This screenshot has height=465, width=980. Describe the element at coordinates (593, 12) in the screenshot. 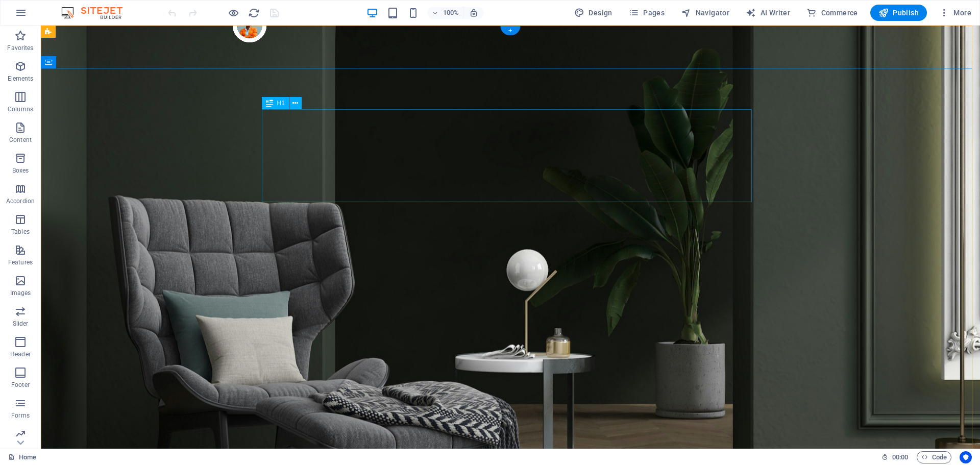

I see `button: Design` at that location.